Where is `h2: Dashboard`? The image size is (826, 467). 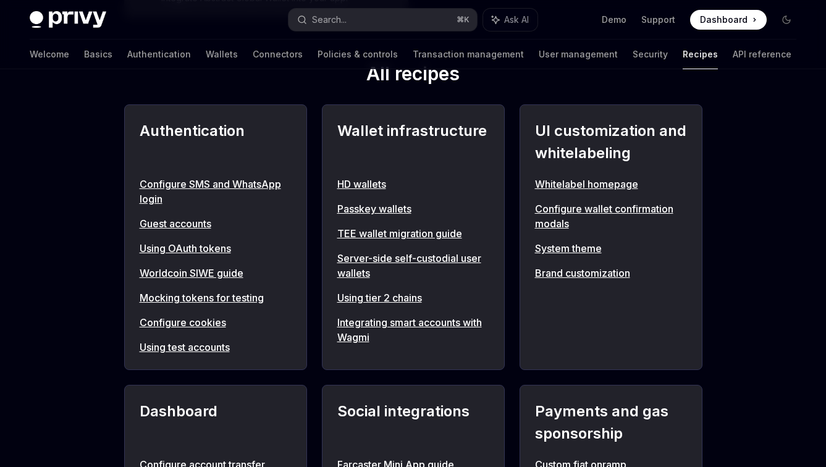 h2: Dashboard is located at coordinates (216, 423).